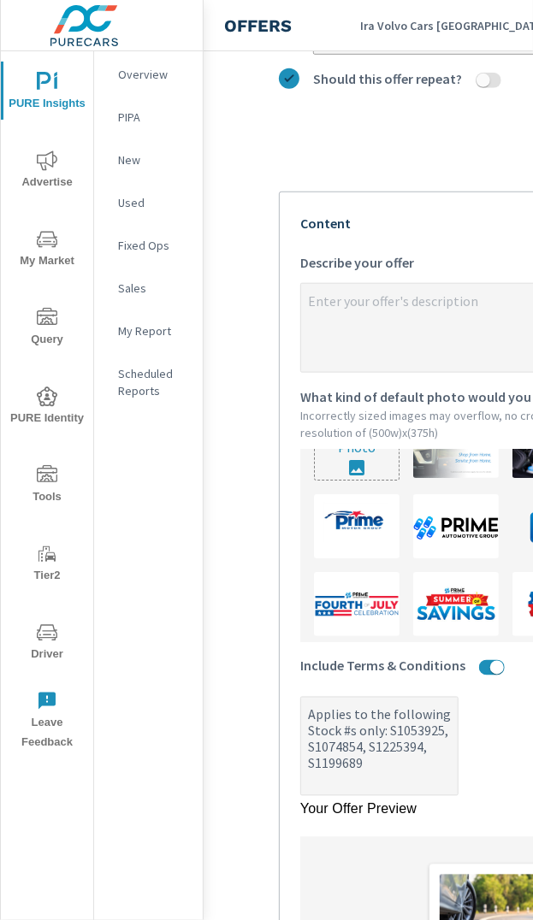  Describe the element at coordinates (47, 405) in the screenshot. I see `div: nav menu` at that location.